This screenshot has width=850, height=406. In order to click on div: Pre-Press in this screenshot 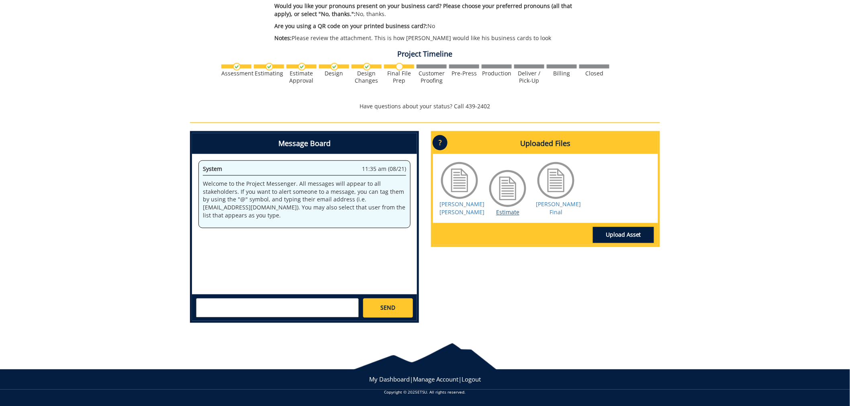, I will do `click(464, 74)`.